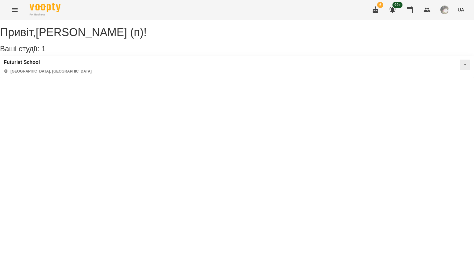 Image resolution: width=474 pixels, height=255 pixels. I want to click on img: e3906ac1da6b2fc8356eee26edbd6dfe.jpg, so click(444, 10).